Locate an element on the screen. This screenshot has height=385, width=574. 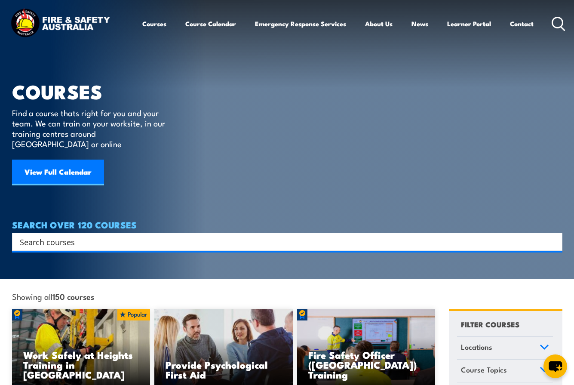
a: Course Calendar is located at coordinates (211, 24).